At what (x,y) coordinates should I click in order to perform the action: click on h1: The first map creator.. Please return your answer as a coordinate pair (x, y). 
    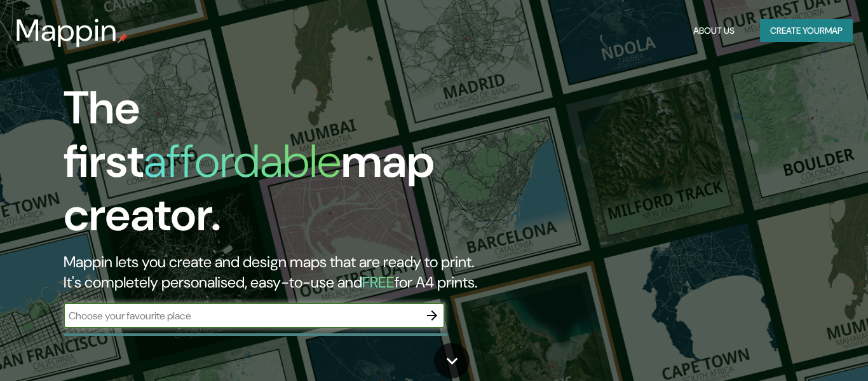
    Looking at the image, I should click on (280, 167).